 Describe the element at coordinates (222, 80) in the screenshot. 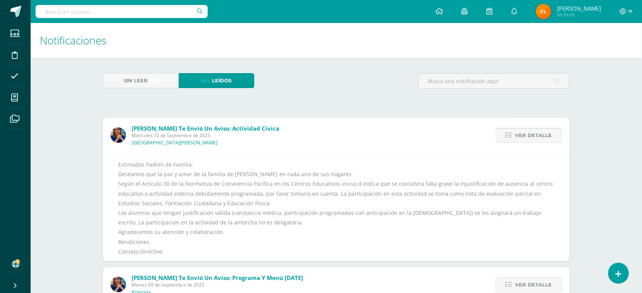

I see `span: Leídos` at that location.